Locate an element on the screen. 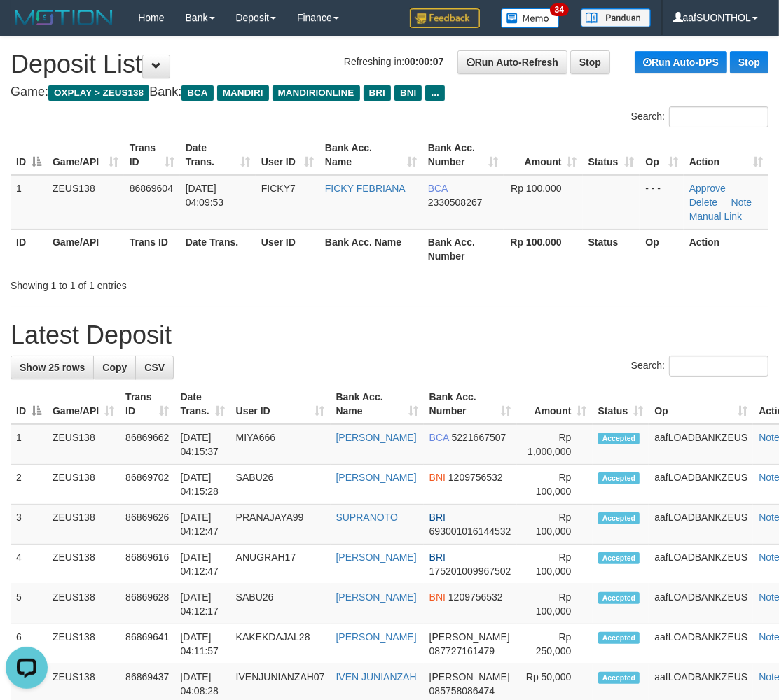 This screenshot has width=779, height=700. input: Search: is located at coordinates (718, 366).